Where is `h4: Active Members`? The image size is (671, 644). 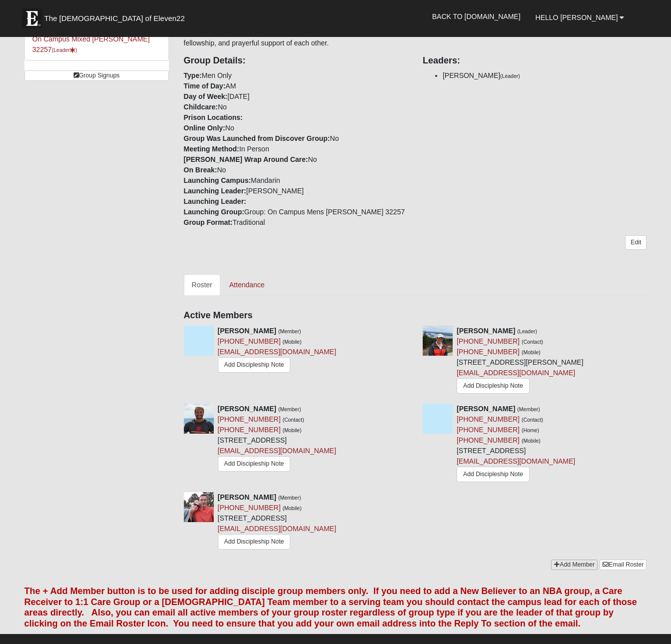
h4: Active Members is located at coordinates (416, 316).